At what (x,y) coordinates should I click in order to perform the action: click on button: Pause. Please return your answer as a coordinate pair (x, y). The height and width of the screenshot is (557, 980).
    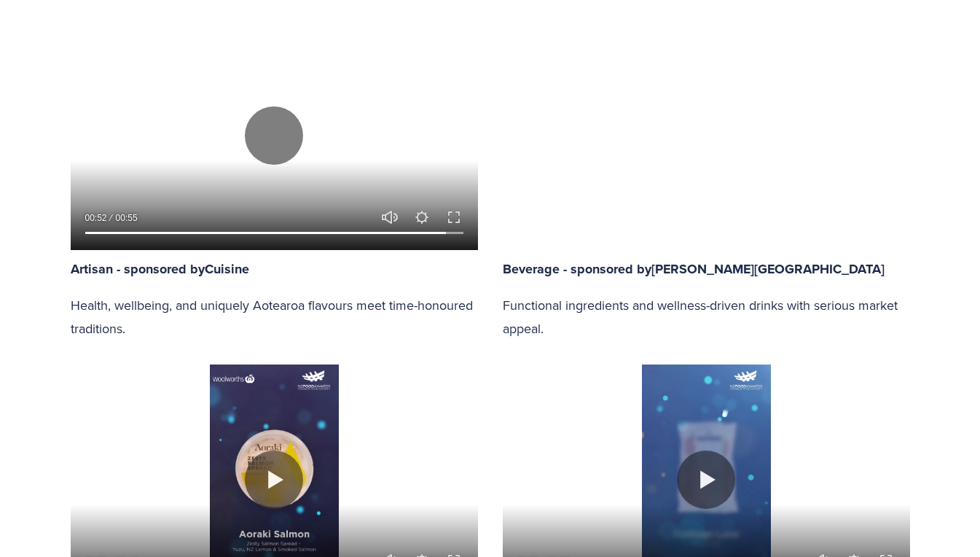
    Looking at the image, I should click on (274, 135).